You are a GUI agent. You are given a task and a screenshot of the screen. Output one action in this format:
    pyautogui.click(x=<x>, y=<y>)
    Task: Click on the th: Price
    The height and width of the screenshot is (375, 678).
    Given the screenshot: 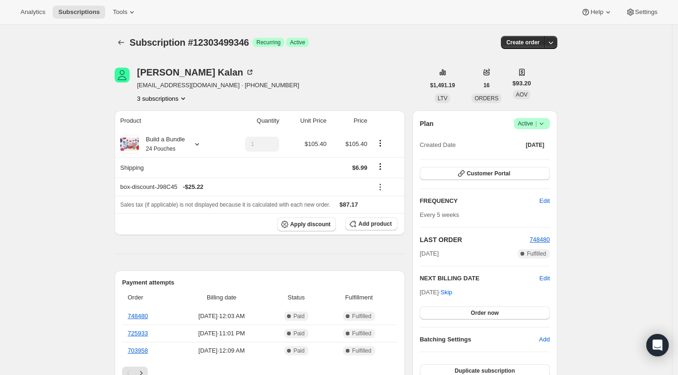 What is the action you would take?
    pyautogui.click(x=350, y=121)
    